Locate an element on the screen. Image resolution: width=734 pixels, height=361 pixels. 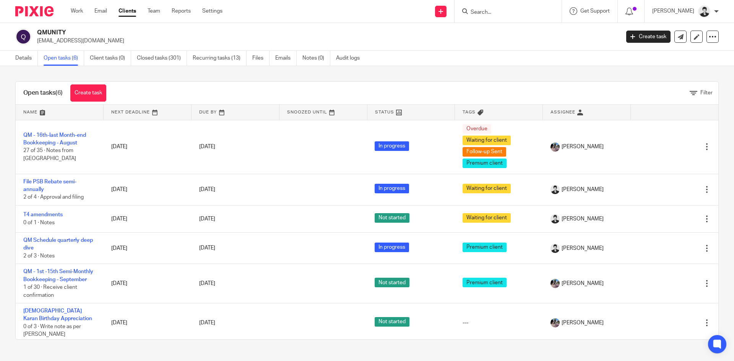
h2: QMUNITY is located at coordinates (268, 33).